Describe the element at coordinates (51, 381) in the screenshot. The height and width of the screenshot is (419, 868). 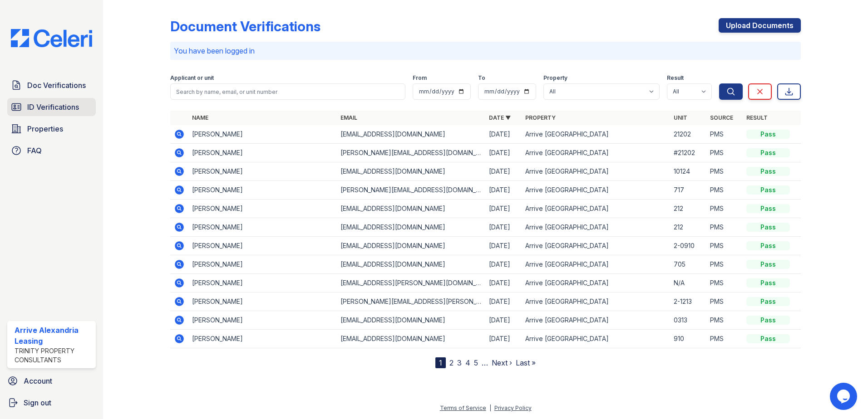
I see `a: Account` at that location.